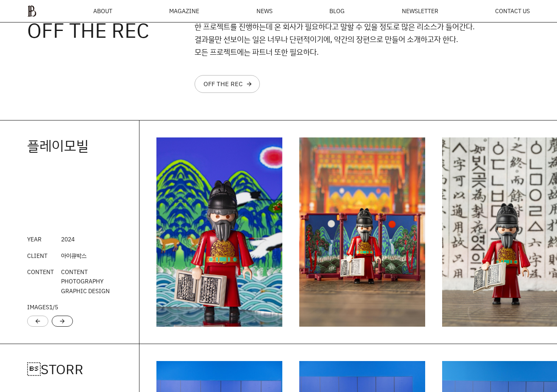 The height and width of the screenshot is (392, 557). Describe the element at coordinates (34, 239) in the screenshot. I see `a: YEAR` at that location.